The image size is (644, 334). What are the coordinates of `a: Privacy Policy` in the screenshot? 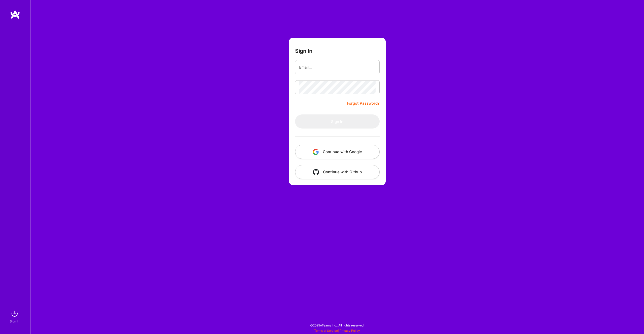 It's located at (350, 331).